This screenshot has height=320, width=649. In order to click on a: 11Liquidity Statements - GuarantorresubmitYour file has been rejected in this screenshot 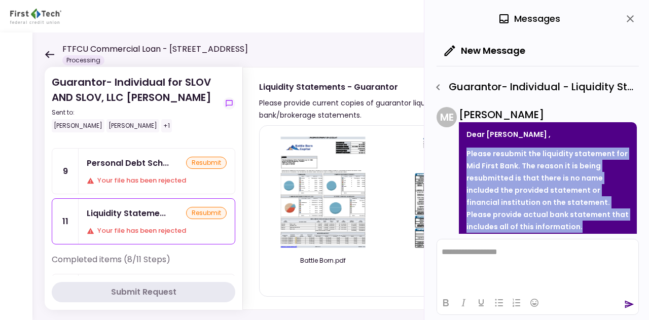, I will do `click(143, 221)`.